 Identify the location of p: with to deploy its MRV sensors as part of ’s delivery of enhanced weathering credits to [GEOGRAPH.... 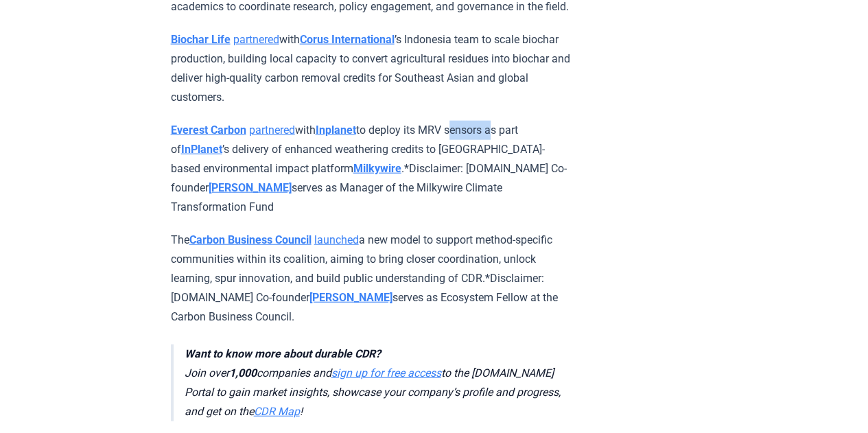
(371, 168).